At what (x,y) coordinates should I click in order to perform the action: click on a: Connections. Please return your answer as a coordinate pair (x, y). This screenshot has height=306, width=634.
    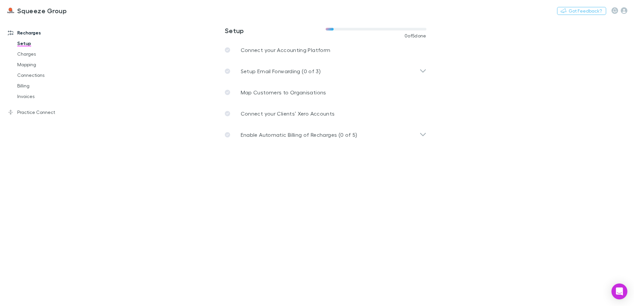
    Looking at the image, I should click on (50, 75).